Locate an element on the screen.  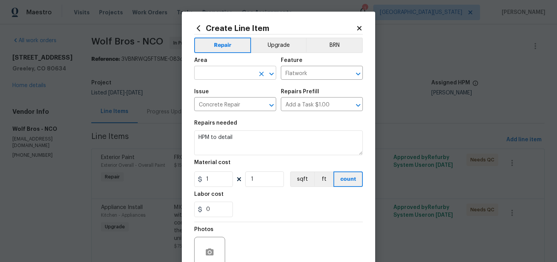
h5: Repairs Prefill is located at coordinates (300, 92).